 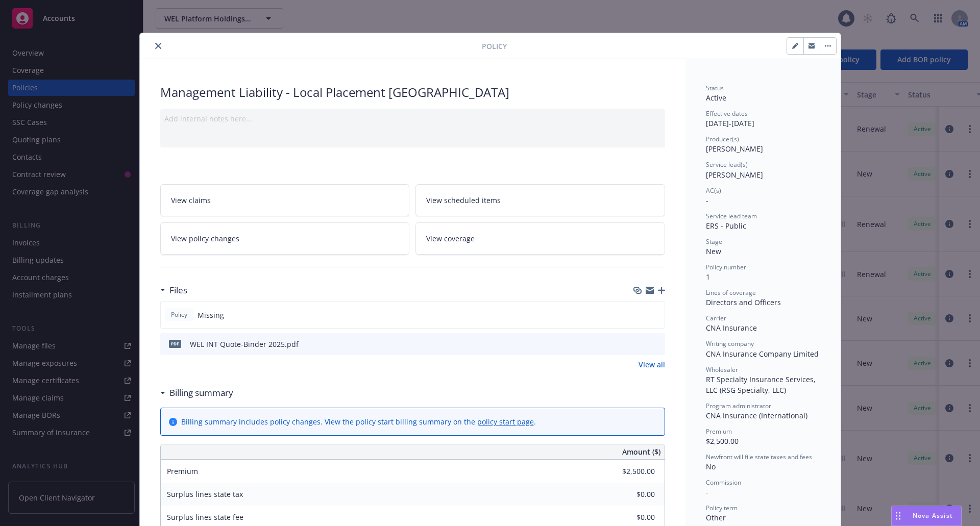 What do you see at coordinates (898, 516) in the screenshot?
I see `div: Drag to move` at bounding box center [898, 516].